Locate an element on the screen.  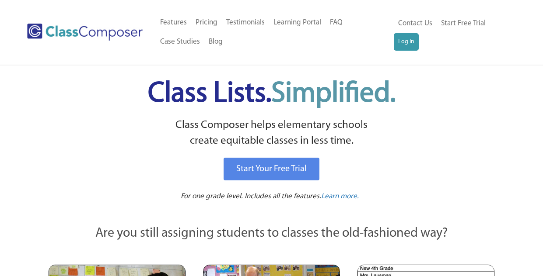
p: Are you still assigning students to classes the old-fashioned way? is located at coordinates (272, 234).